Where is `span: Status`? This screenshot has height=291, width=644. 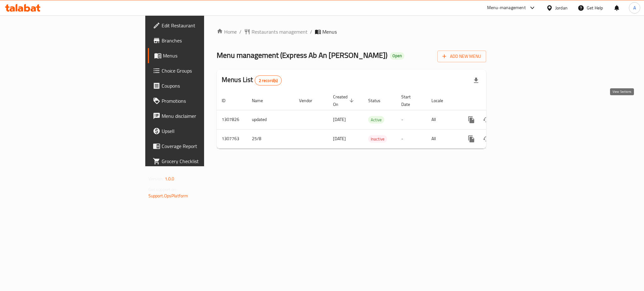 span: Status is located at coordinates (378, 101).